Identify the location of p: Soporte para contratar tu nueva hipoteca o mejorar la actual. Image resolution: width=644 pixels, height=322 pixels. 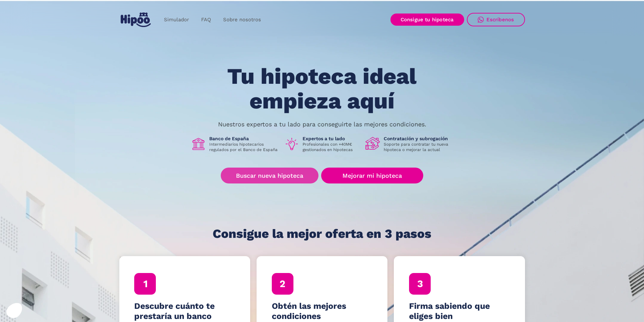
(418, 147).